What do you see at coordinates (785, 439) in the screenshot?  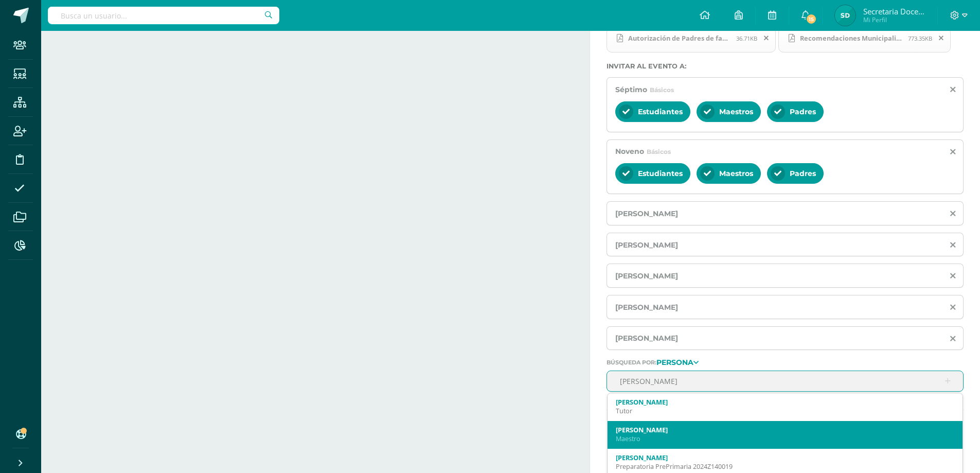 I see `div: Maestro` at bounding box center [785, 439].